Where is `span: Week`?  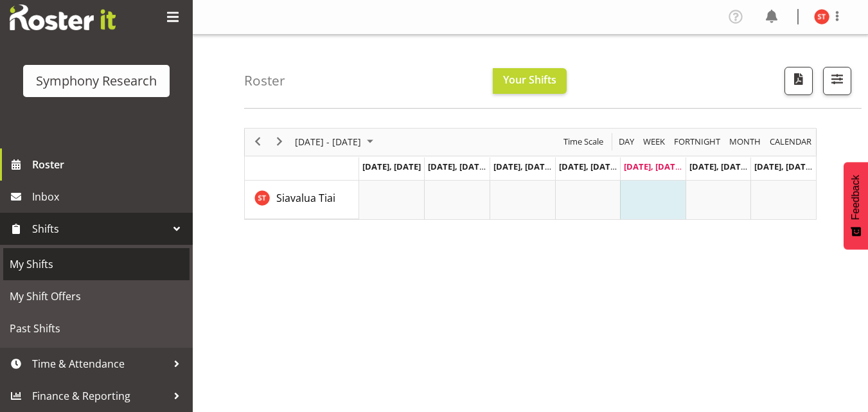
span: Week is located at coordinates (655, 142).